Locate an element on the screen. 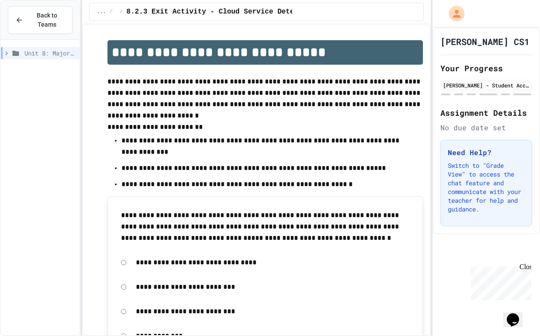 This screenshot has width=540, height=336. div: My Account is located at coordinates (453, 14).